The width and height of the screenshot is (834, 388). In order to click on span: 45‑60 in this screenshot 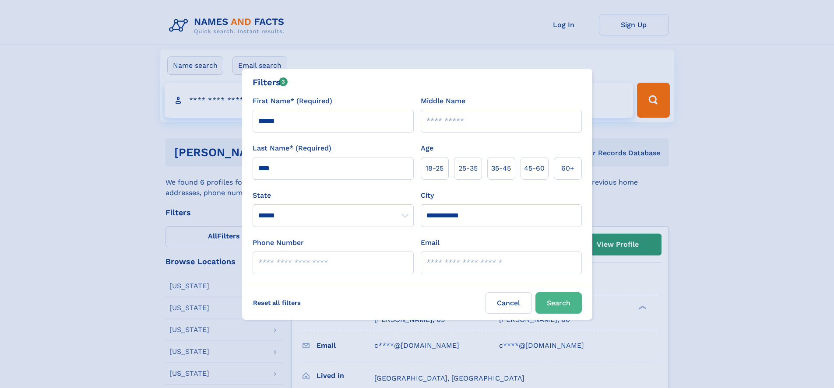, I will do `click(534, 169)`.